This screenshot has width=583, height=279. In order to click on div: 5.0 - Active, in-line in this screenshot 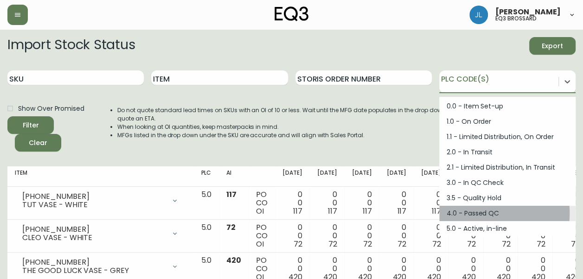, I will do `click(508, 229)`.